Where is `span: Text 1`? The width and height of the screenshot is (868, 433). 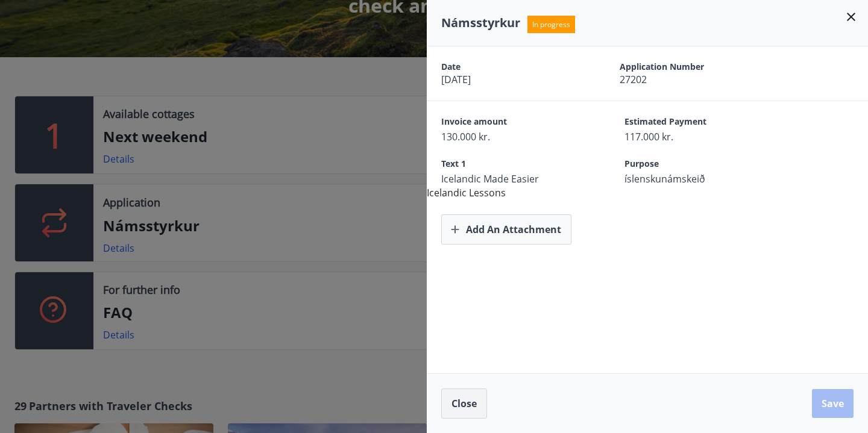
span: Text 1 is located at coordinates (512, 165).